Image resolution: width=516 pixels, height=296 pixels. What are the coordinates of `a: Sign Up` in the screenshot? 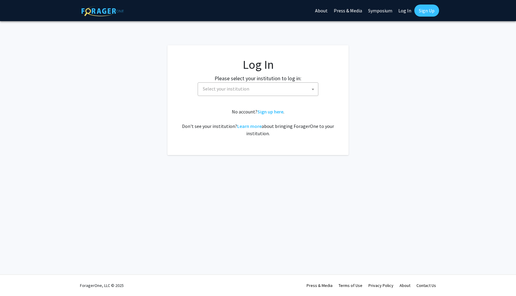 It's located at (427, 11).